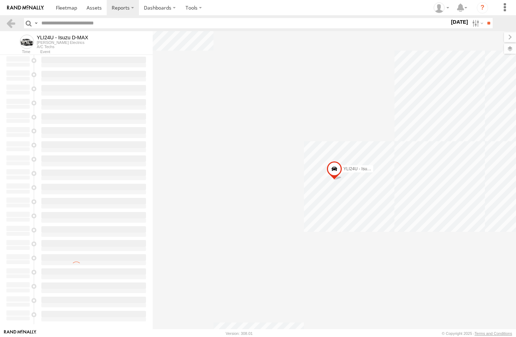 This screenshot has height=337, width=516. I want to click on div: Time, so click(18, 52).